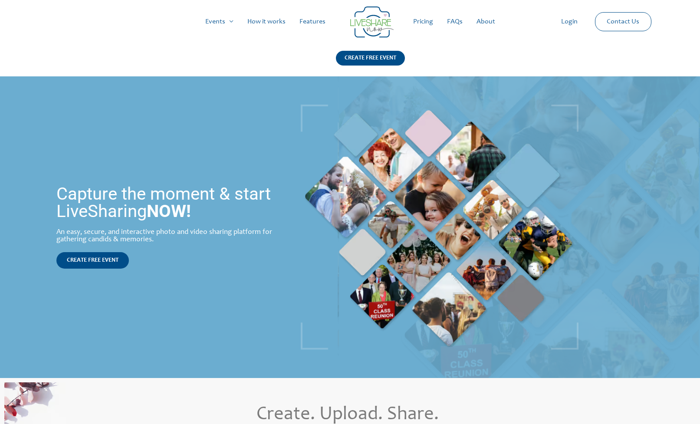  I want to click on h1: Capture the moment & start LiveSharing, so click(167, 203).